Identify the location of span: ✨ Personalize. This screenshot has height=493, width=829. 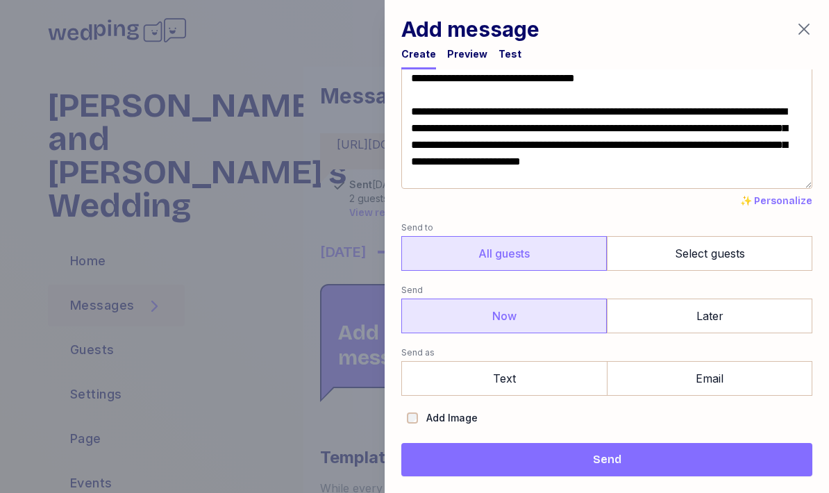
(777, 201).